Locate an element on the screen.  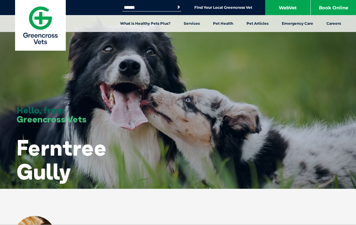
span: Greencross Vets is located at coordinates (52, 119).